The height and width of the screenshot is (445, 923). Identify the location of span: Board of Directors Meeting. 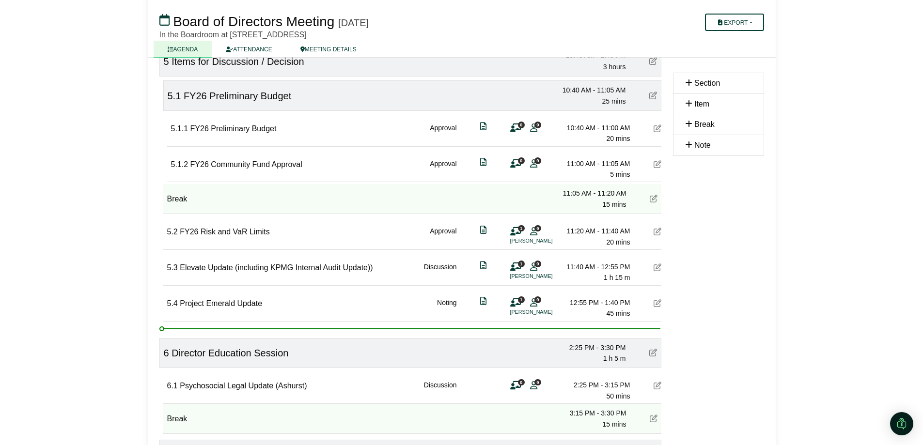
(253, 21).